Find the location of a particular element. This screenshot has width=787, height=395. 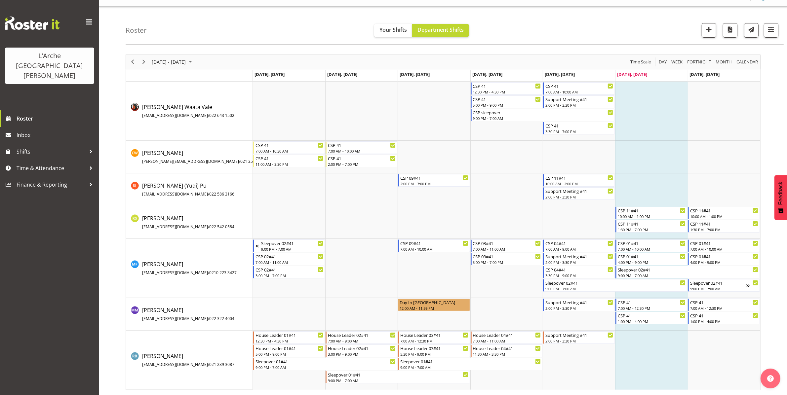

div: Melissa Fry"s event - Sleepover 02#41 Begin From Sunday, August 24, 2025 at 9:00:00 PM GMT+12:00 ... is located at coordinates (289, 246).